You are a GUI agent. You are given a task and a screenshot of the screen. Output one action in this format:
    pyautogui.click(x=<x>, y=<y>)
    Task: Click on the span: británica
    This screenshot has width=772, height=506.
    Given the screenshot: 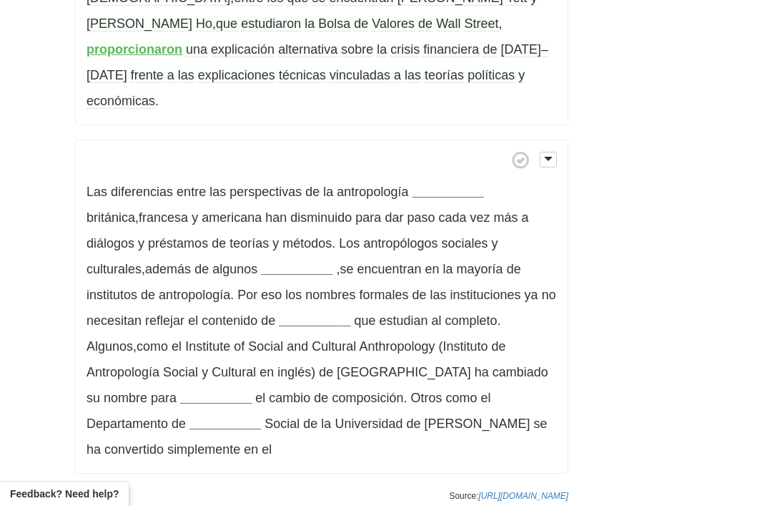 What is the action you would take?
    pyautogui.click(x=111, y=217)
    